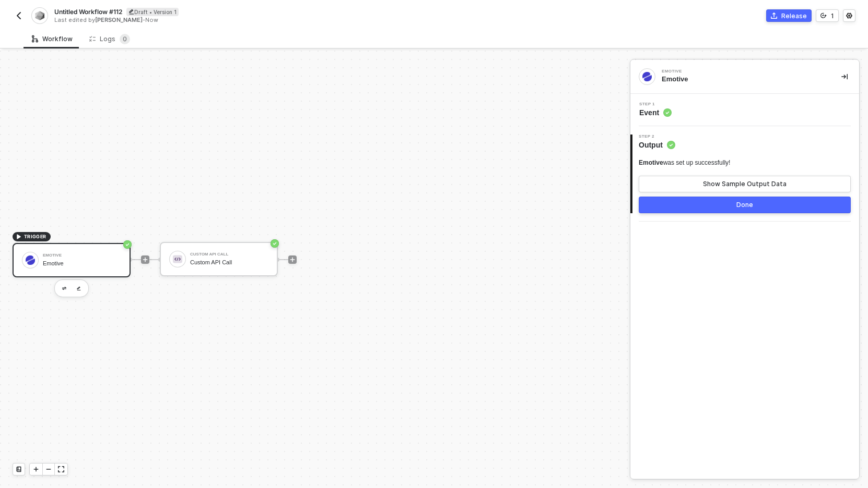  Describe the element at coordinates (823, 16) in the screenshot. I see `span: icon-versioning` at that location.